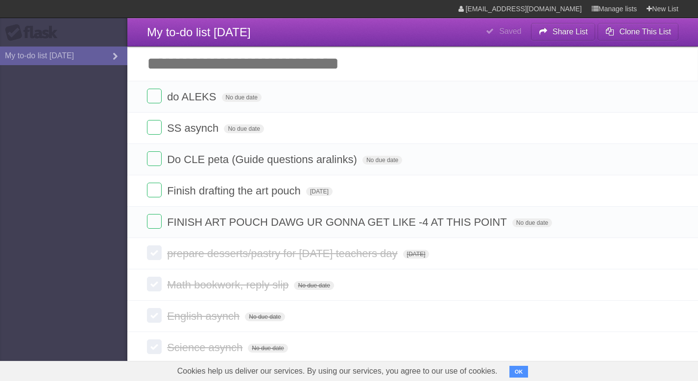 Image resolution: width=698 pixels, height=381 pixels. I want to click on span: Math bookwork, reply slip, so click(229, 285).